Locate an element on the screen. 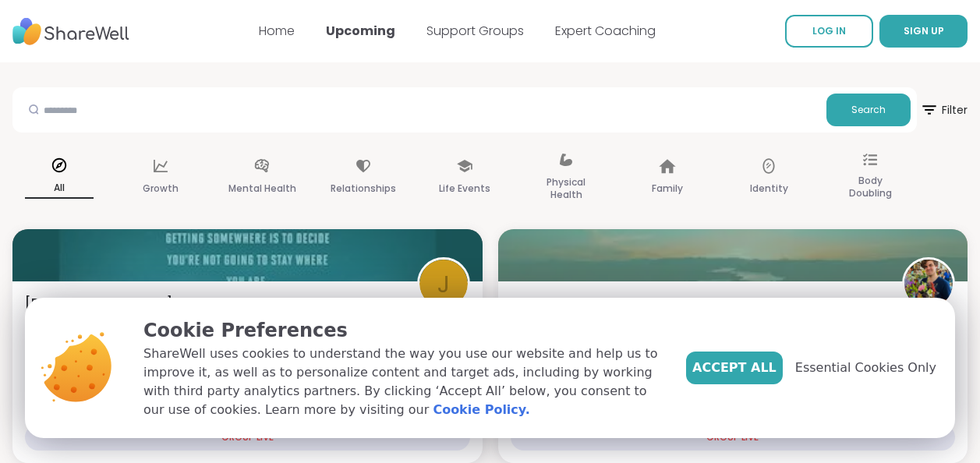 Image resolution: width=980 pixels, height=463 pixels. p: Growth is located at coordinates (161, 188).